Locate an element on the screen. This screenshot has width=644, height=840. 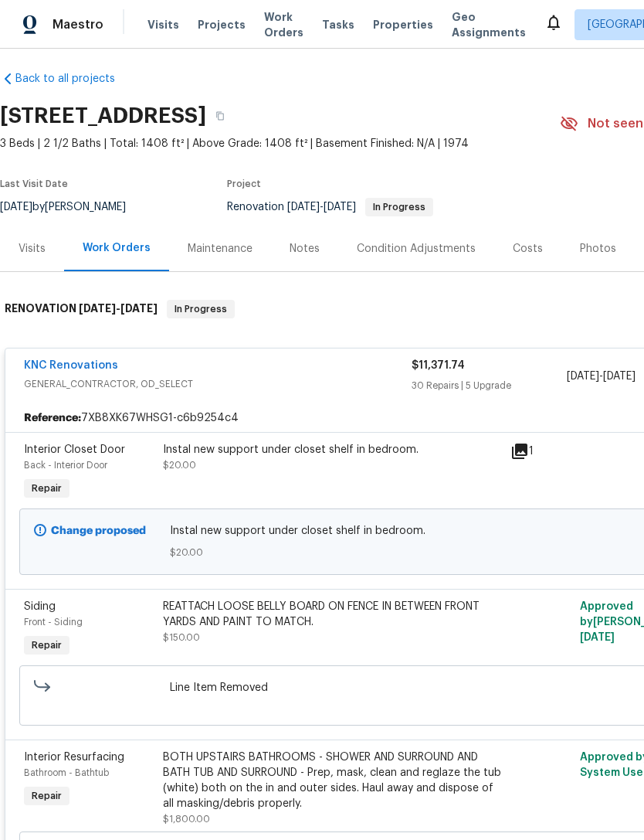
span: Renovation is located at coordinates (330, 207).